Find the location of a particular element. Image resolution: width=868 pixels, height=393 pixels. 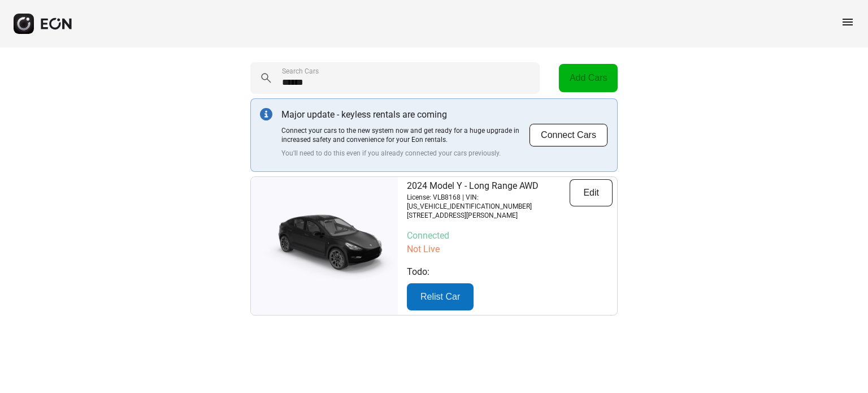

p: Connect your cars to the new system now and get ready for a huge upgrade in increased safety and ... is located at coordinates (405, 135).